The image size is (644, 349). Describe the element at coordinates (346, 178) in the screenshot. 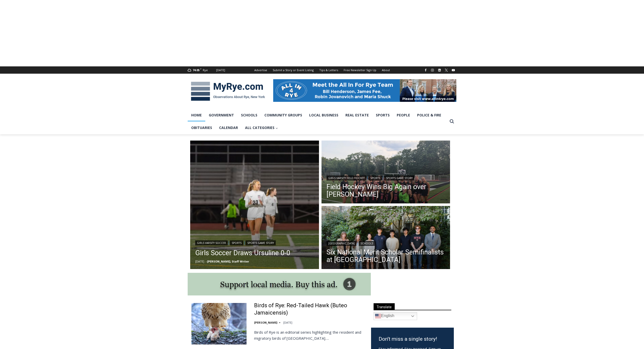

I see `a: Girls Varsity Field Hockey` at that location.